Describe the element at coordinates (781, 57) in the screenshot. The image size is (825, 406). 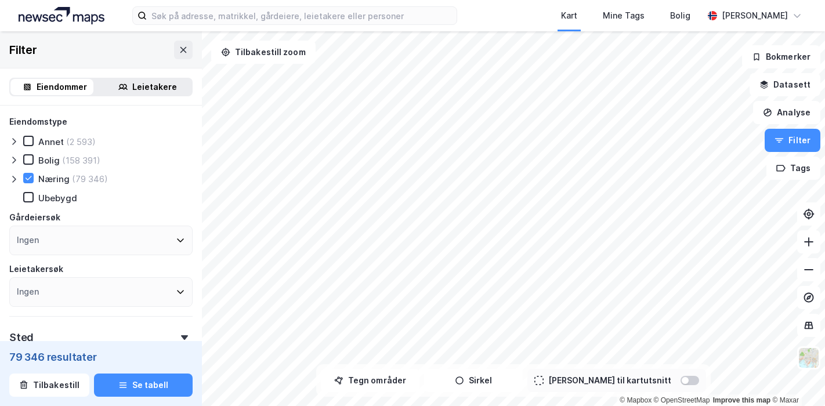
I see `button: Bokmerker` at that location.